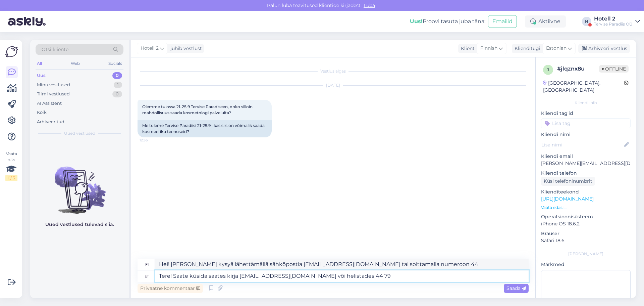 This screenshot has height=306, width=644. I want to click on p: Safari 18.6, so click(586, 240).